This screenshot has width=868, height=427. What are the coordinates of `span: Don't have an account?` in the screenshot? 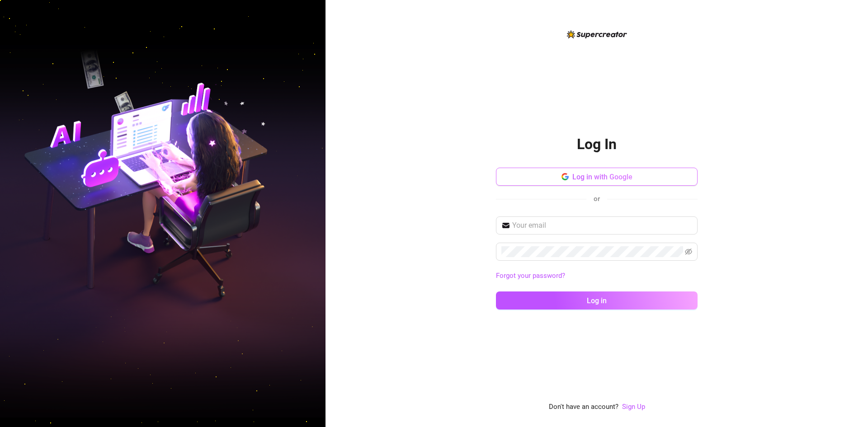 It's located at (584, 407).